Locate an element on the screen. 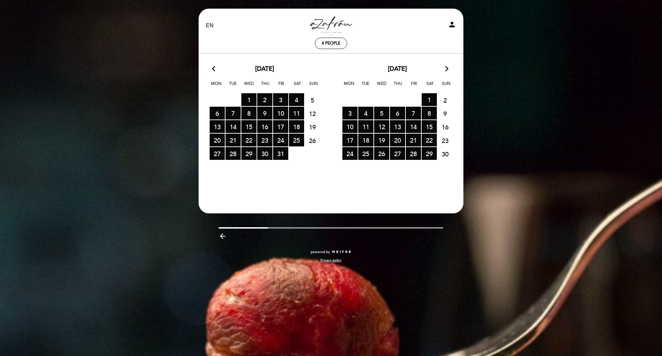  span: 4 people is located at coordinates (331, 43).